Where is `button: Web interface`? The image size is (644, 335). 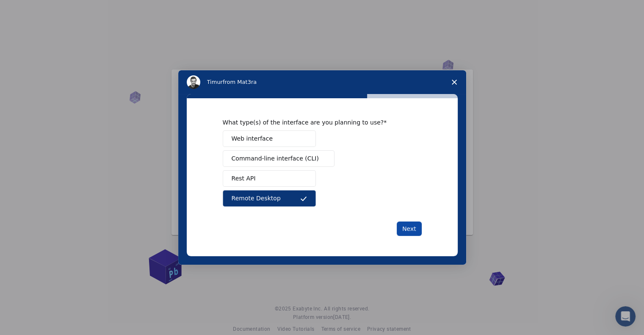 button: Web interface is located at coordinates (269, 139).